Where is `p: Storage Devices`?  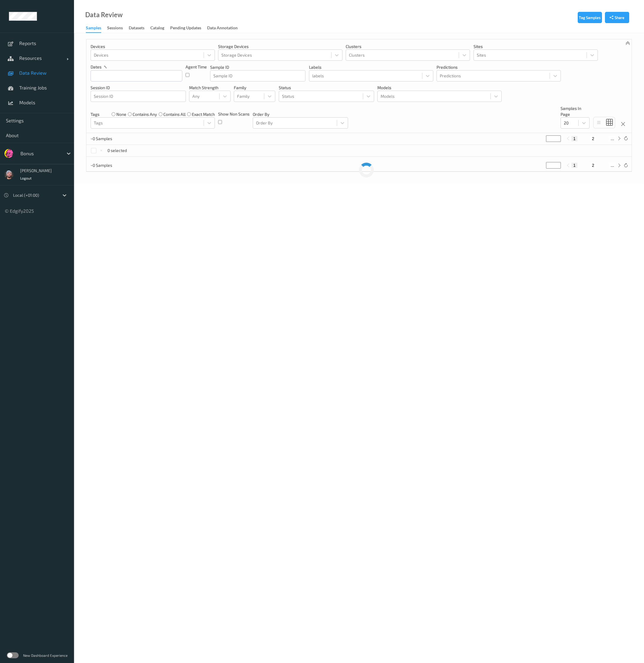 p: Storage Devices is located at coordinates (280, 47).